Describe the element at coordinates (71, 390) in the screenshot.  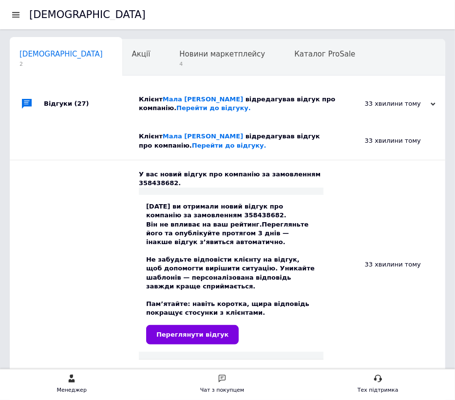
I see `div: Менеджер` at that location.